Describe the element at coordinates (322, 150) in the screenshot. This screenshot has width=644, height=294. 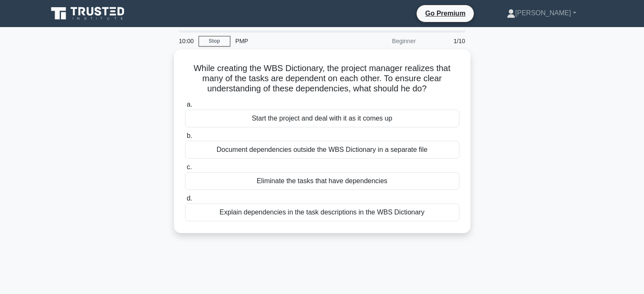
I see `div: Document dependencies outside the WBS Dictionary in a separate file` at that location.